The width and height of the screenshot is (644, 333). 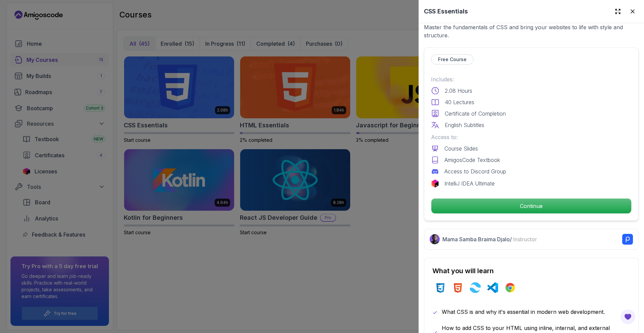 What do you see at coordinates (531, 79) in the screenshot?
I see `p: Includes:` at bounding box center [531, 79].